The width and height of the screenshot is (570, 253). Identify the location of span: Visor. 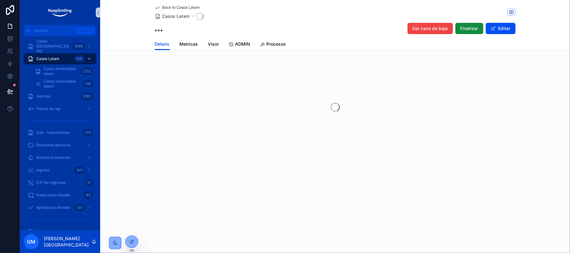
(214, 44).